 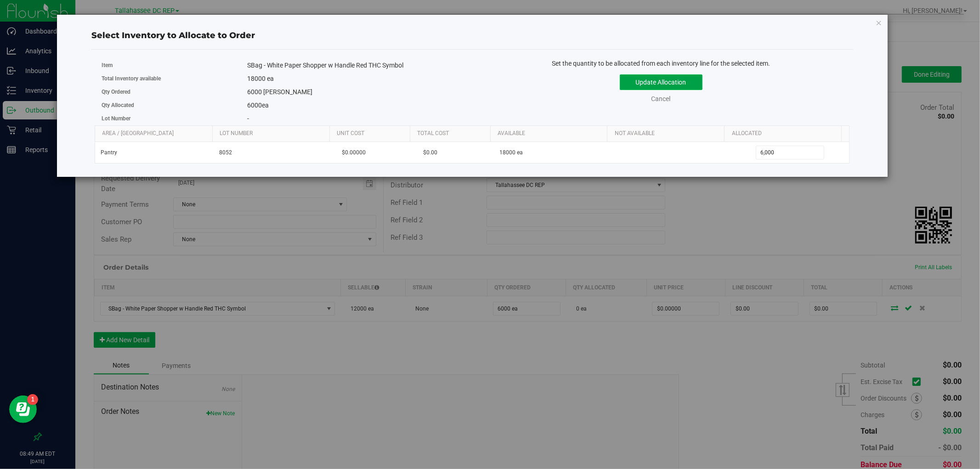 What do you see at coordinates (668, 134) in the screenshot?
I see `a: Not Available` at bounding box center [668, 134].